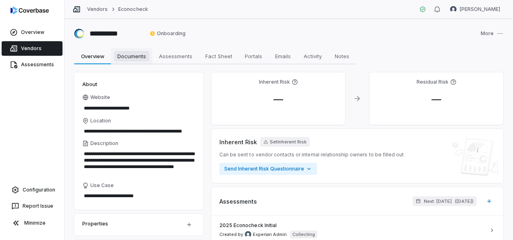 This screenshot has height=240, width=513. Describe the element at coordinates (93, 56) in the screenshot. I see `span: Overview` at that location.